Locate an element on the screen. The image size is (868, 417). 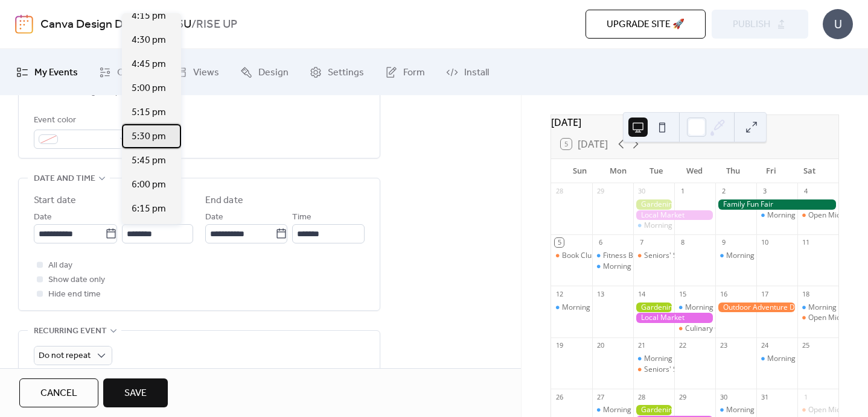
div: 10 is located at coordinates (764, 242).